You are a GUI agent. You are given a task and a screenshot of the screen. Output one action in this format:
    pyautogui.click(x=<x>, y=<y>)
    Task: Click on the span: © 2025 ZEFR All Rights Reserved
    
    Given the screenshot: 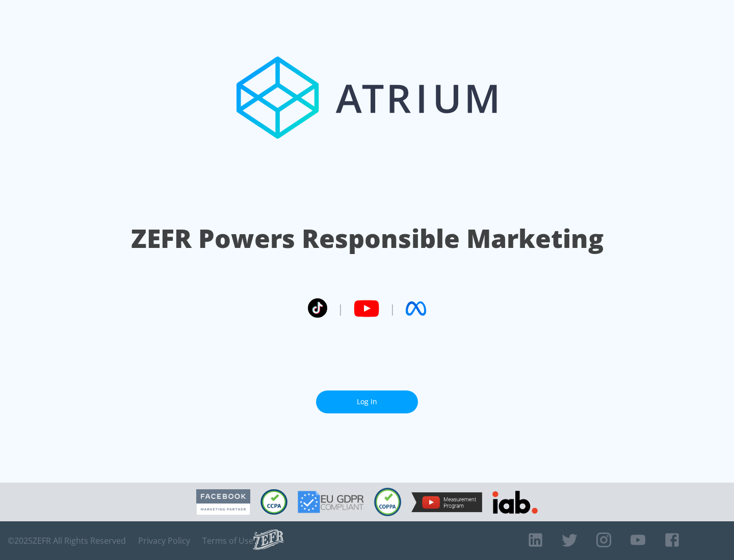 What is the action you would take?
    pyautogui.click(x=67, y=541)
    